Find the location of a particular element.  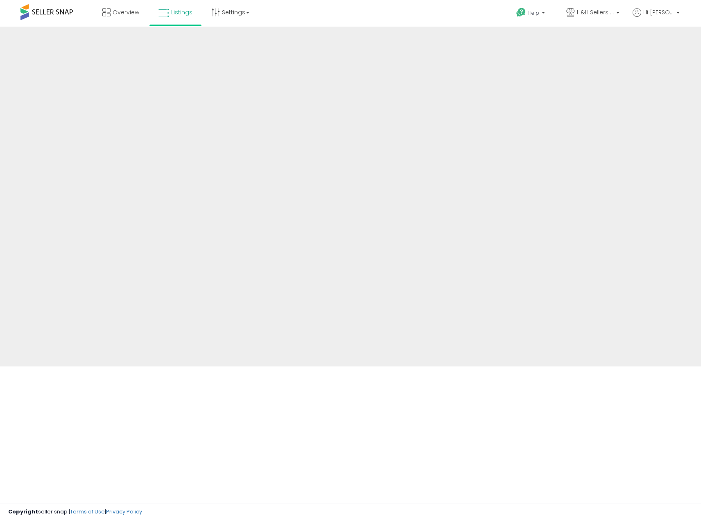

span: Listings is located at coordinates (182, 12).